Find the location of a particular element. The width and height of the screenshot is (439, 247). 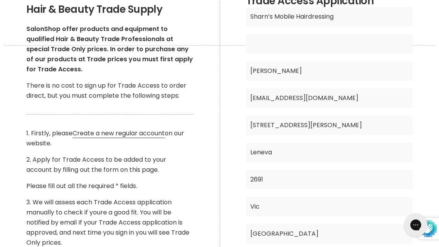

p: Please fill out all the required * fields. is located at coordinates (110, 186).